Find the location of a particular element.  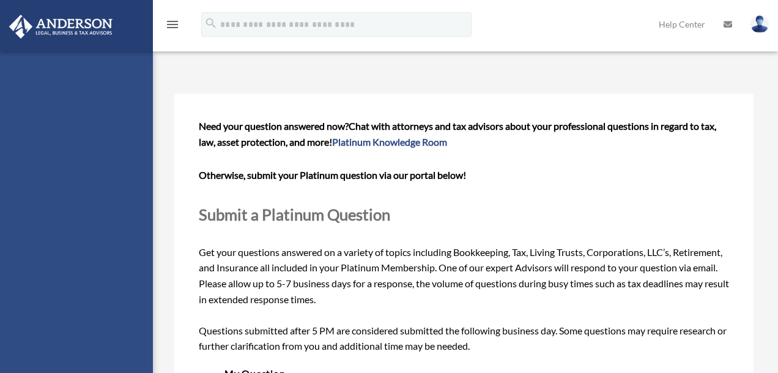

img: User Pic is located at coordinates (760, 24).